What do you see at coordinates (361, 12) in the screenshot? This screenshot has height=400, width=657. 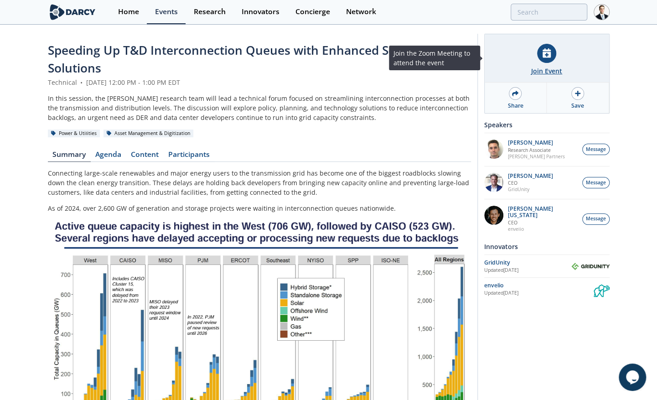 I see `div: Network` at bounding box center [361, 12].